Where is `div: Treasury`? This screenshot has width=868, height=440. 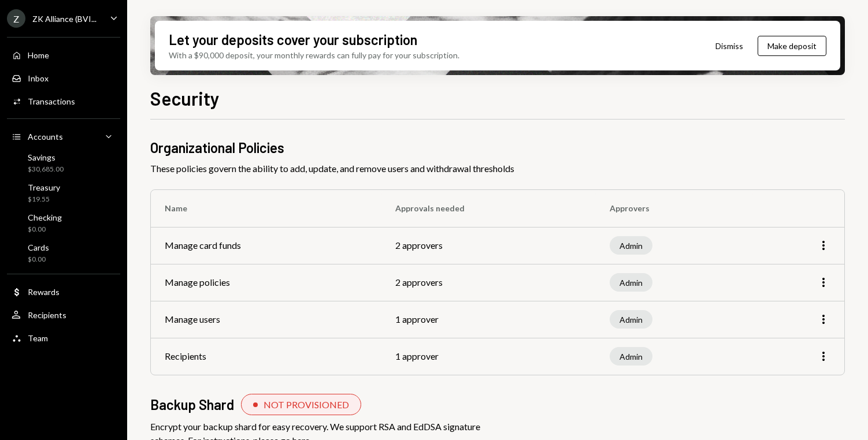
div: Treasury is located at coordinates (44, 187).